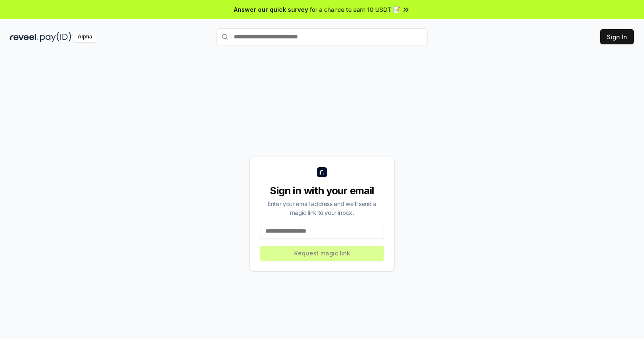 The height and width of the screenshot is (339, 644). What do you see at coordinates (617, 37) in the screenshot?
I see `button: Sign In` at bounding box center [617, 37].